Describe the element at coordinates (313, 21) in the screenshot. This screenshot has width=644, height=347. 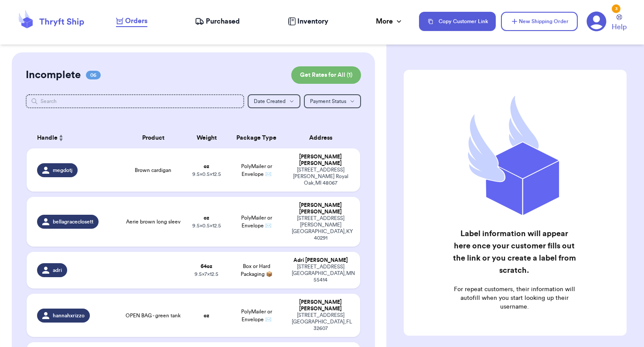
I see `span: Inventory` at that location.